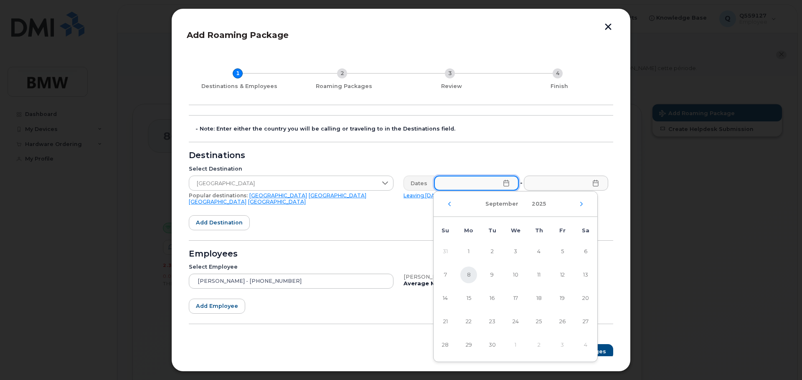  What do you see at coordinates (401, 254) in the screenshot?
I see `div: Employees` at bounding box center [401, 254].